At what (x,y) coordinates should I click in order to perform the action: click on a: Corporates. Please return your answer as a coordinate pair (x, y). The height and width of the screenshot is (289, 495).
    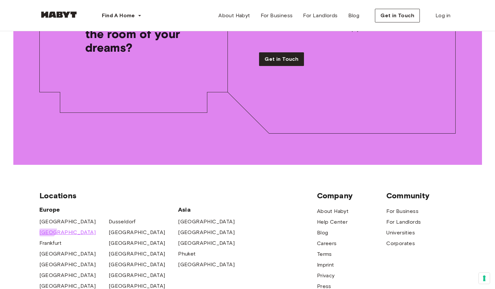
    Looking at the image, I should click on (400, 244).